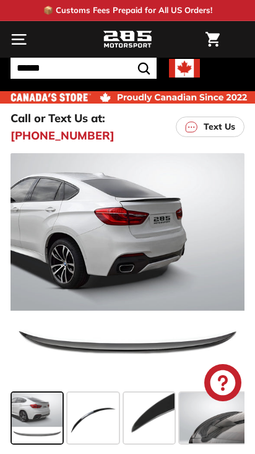 The height and width of the screenshot is (454, 255). What do you see at coordinates (84, 68) in the screenshot?
I see `input: Search` at bounding box center [84, 68].